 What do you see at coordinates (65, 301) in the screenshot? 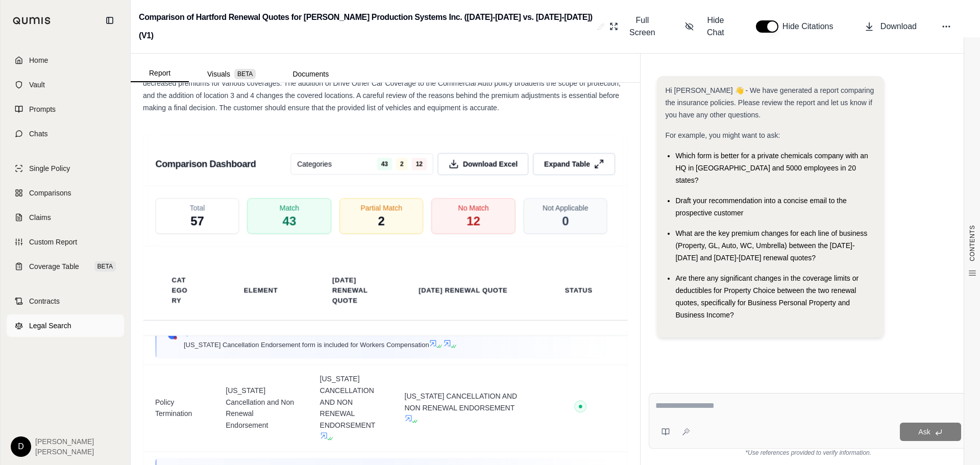
I see `a: Contracts` at bounding box center [65, 301].